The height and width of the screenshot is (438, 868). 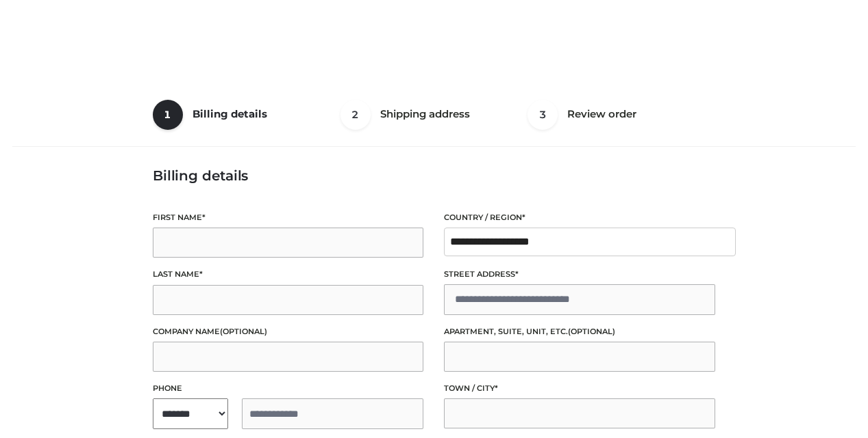 What do you see at coordinates (579, 274) in the screenshot?
I see `label: Street address` at bounding box center [579, 274].